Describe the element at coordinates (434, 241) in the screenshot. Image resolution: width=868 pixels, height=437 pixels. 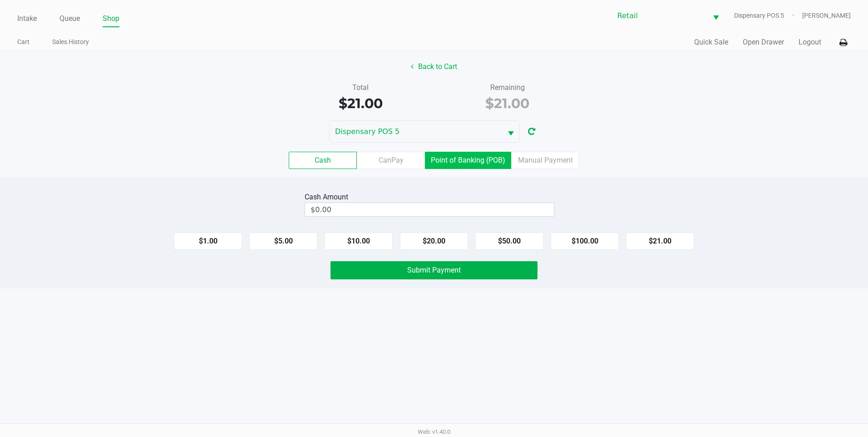
I see `button: $20.00` at that location.